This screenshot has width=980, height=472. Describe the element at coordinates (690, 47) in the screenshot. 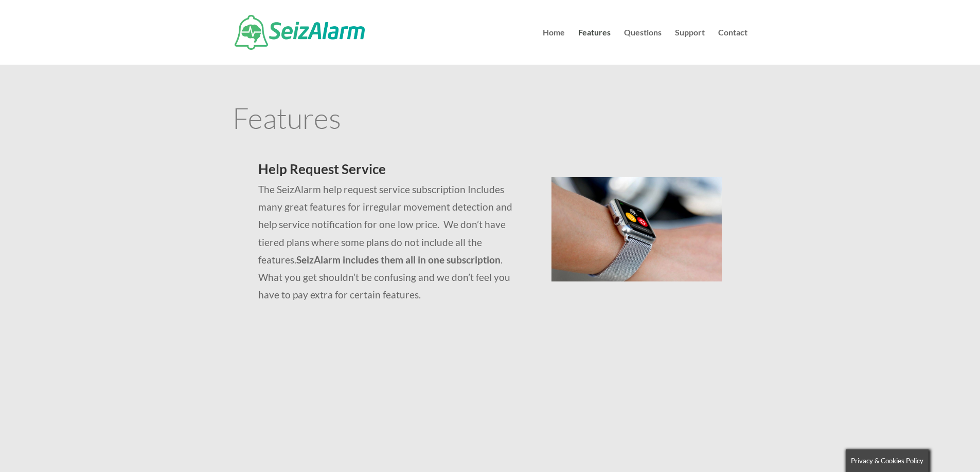

I see `a: Support` at that location.